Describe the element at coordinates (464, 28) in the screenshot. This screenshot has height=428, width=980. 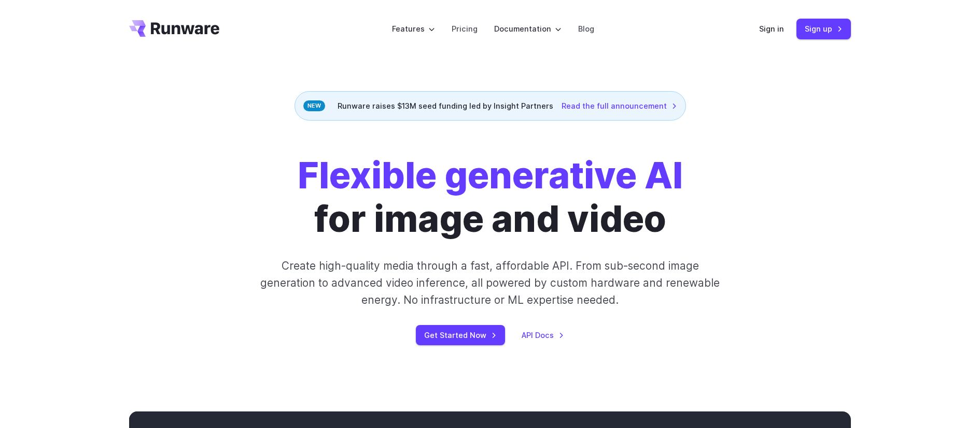
I see `a: Pricing` at that location.